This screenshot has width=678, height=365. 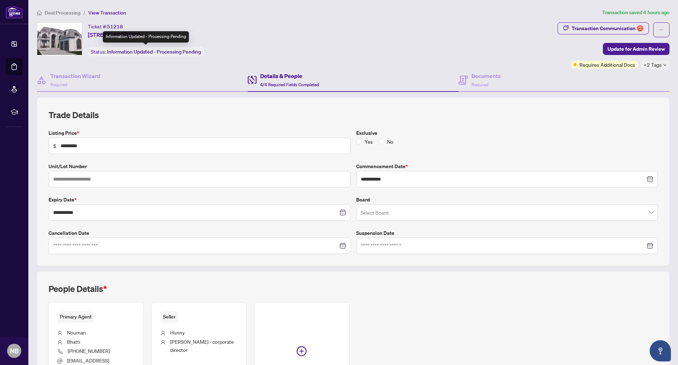 What do you see at coordinates (652, 64) in the screenshot?
I see `span: +2 Tags` at bounding box center [652, 64].